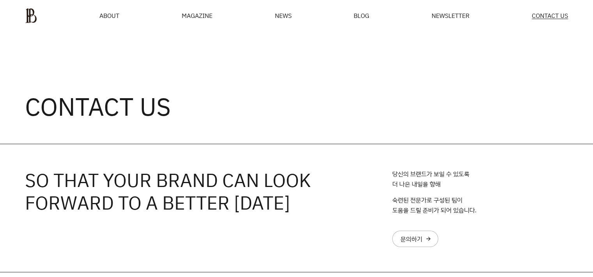  I want to click on a: NEWS, so click(283, 16).